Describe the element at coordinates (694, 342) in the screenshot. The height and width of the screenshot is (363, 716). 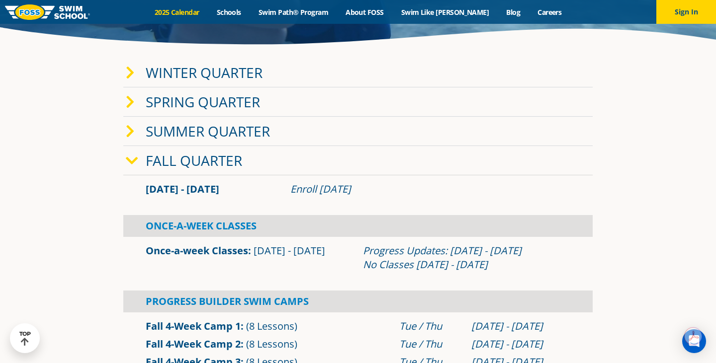
I see `div: Open Intercom Messenger` at that location.